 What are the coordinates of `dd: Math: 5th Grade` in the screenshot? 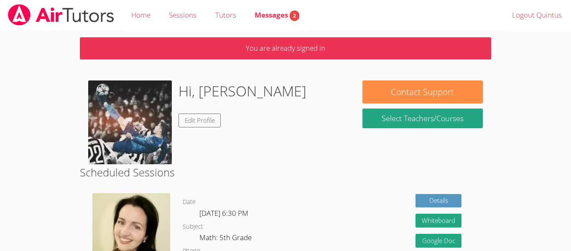 It's located at (226, 238).